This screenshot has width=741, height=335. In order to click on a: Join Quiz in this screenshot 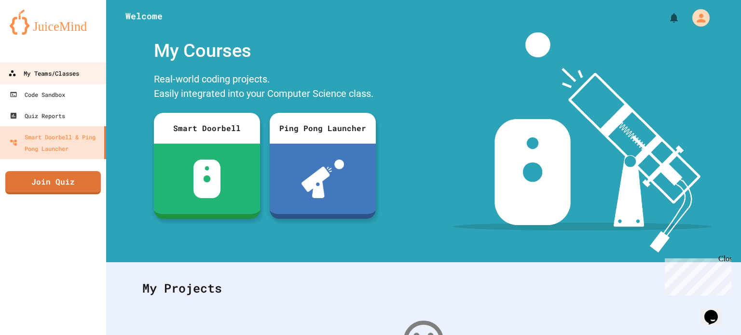, I will do `click(53, 183)`.